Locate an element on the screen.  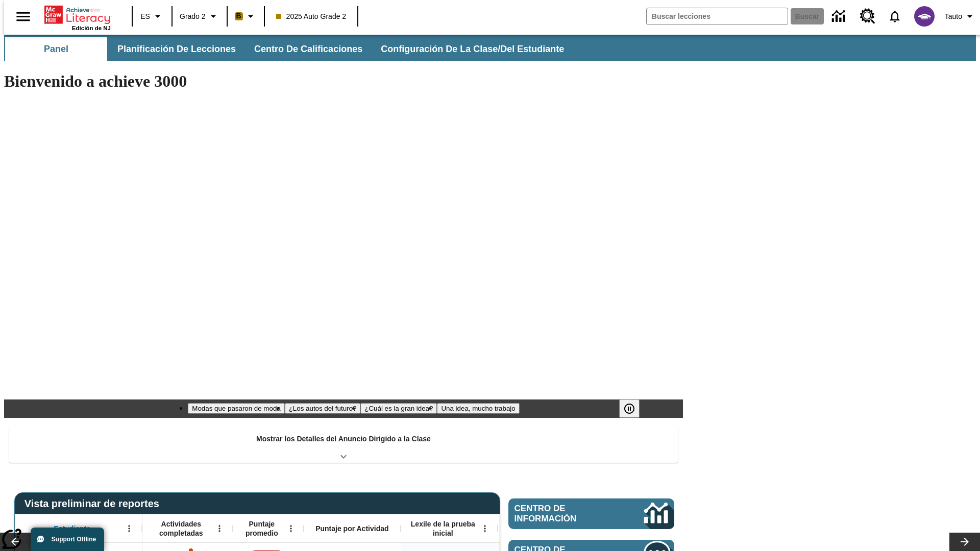
button: Diapositiva 3 ¿Cuál es la gran idea? is located at coordinates (398, 408).